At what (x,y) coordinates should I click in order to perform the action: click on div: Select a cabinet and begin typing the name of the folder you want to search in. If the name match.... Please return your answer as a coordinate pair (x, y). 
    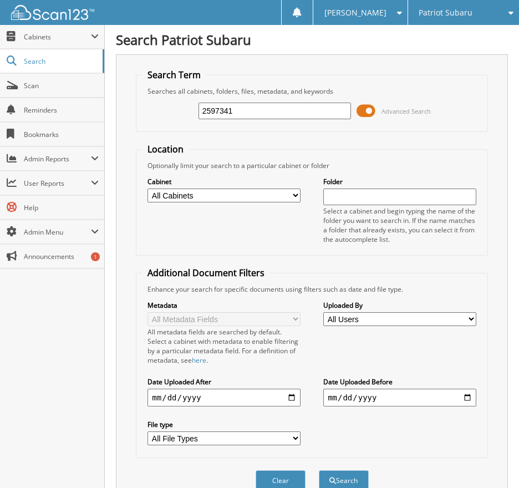
    Looking at the image, I should click on (399, 225).